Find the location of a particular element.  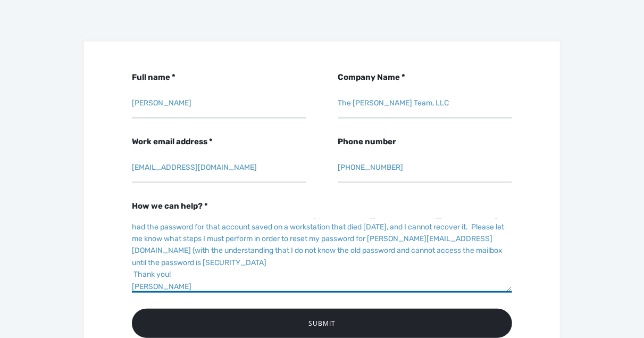

input: Work email address * is located at coordinates (219, 168).